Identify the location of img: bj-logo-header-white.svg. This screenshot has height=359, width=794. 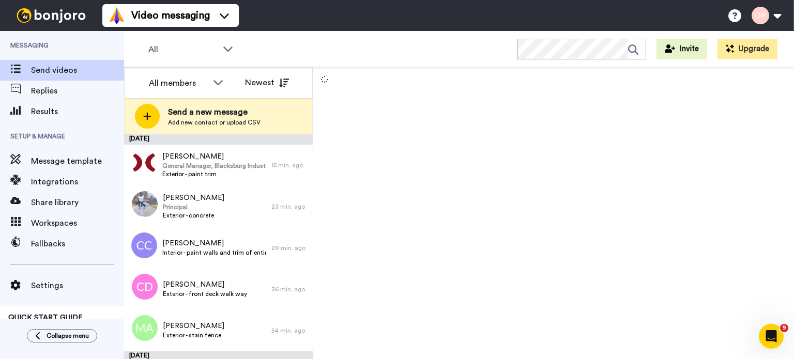
(51, 16).